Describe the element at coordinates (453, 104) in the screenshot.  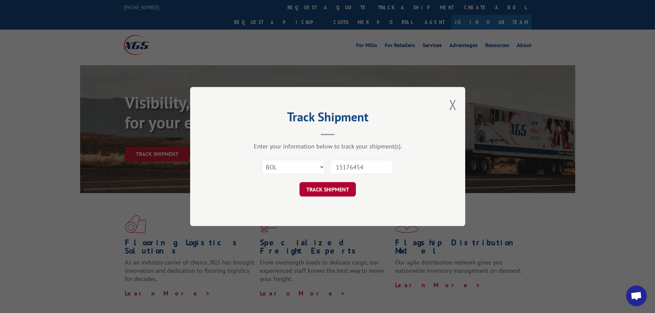
I see `button: Close modal` at that location.